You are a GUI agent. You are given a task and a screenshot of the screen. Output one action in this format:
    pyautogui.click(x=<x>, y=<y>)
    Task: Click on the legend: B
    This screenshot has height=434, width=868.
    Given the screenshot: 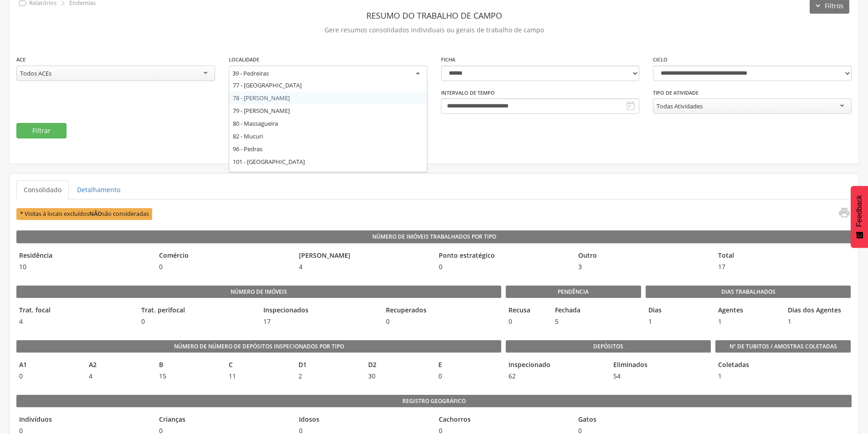 What is the action you would take?
    pyautogui.click(x=188, y=365)
    